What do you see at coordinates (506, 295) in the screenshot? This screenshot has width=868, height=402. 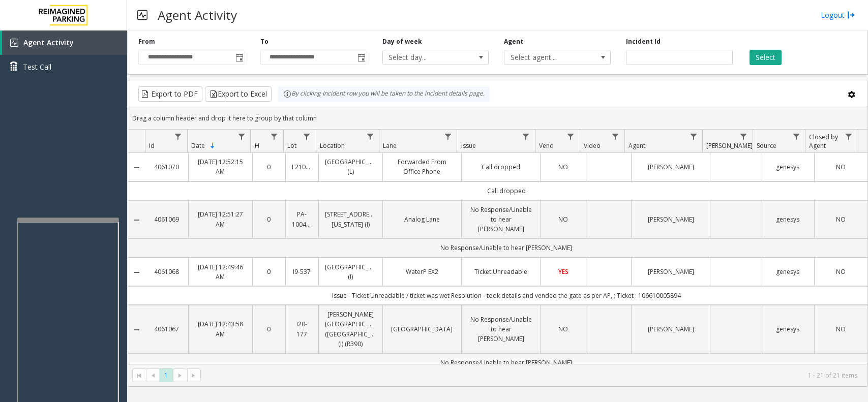 I see `td: Issue - Ticket Unreadable / ticket was wet Resolution - took details and vended the gate as per A...` at bounding box center [506, 295].